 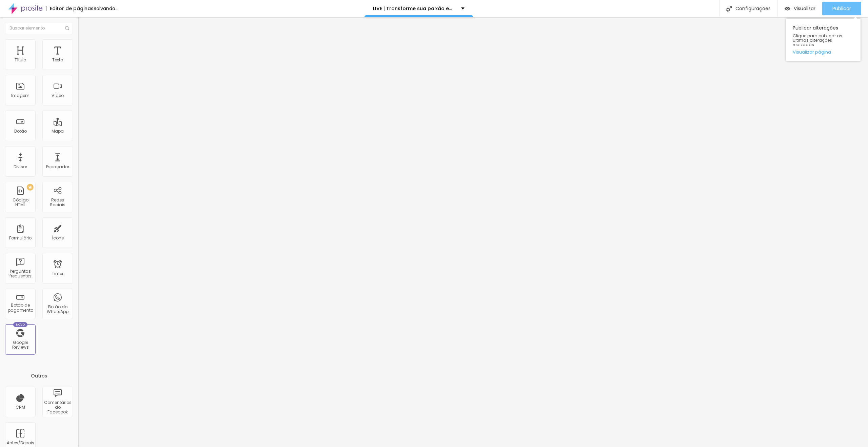 What do you see at coordinates (20, 307) in the screenshot?
I see `div: Botão de pagamento` at bounding box center [20, 307].